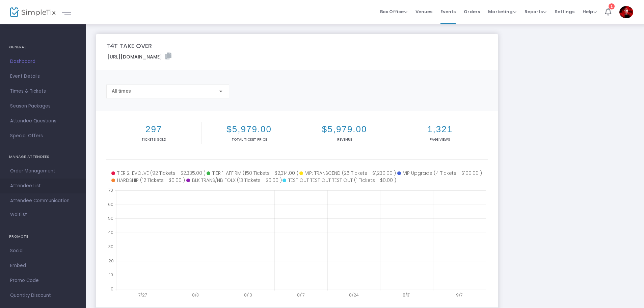  I want to click on span: Special Offers, so click(43, 136).